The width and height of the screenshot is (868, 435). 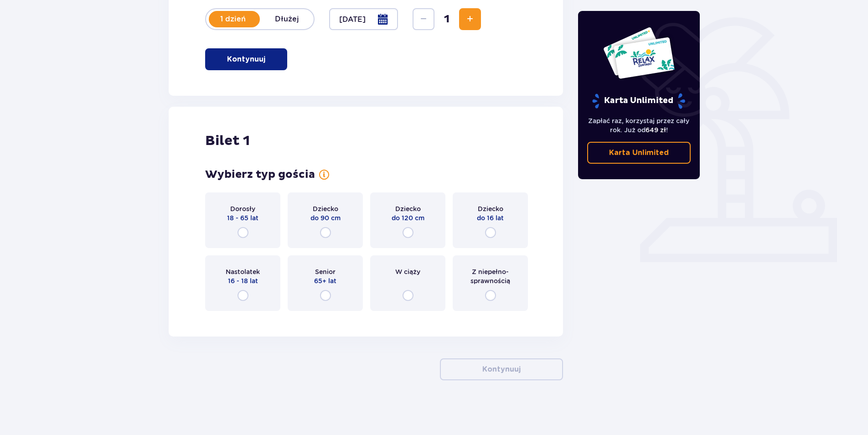 What do you see at coordinates (242, 272) in the screenshot?
I see `span: Nastolatek` at bounding box center [242, 272].